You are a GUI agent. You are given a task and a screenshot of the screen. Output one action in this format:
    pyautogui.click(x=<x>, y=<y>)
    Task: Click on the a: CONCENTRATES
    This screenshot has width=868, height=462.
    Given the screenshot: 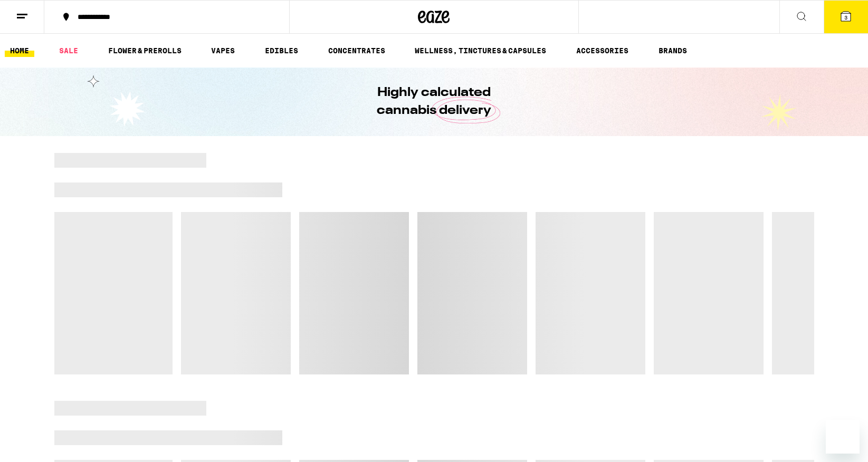 What is the action you would take?
    pyautogui.click(x=357, y=50)
    